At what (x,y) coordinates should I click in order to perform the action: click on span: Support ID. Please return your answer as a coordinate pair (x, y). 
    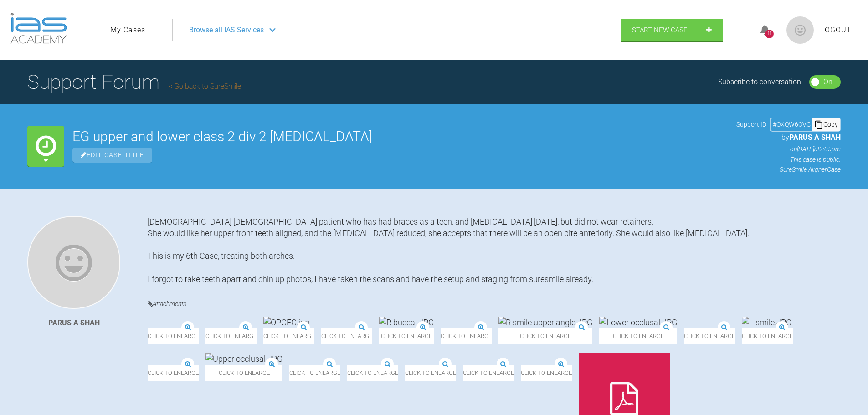
    Looking at the image, I should click on (751, 124).